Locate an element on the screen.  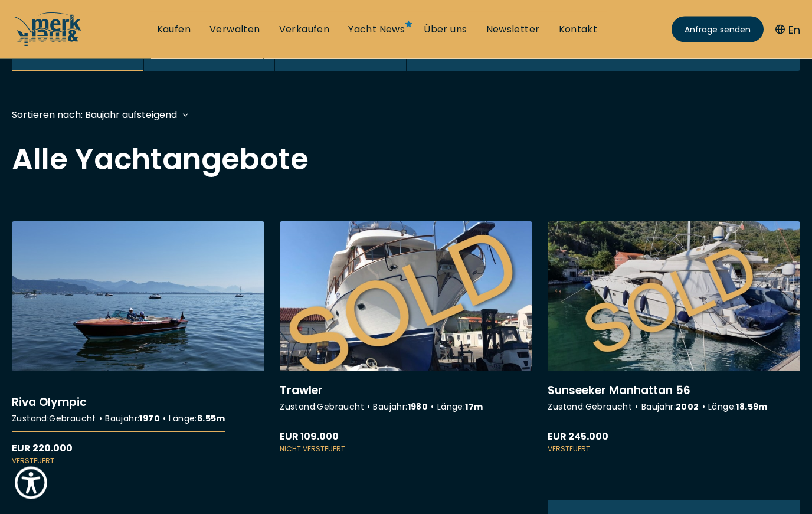
button: Show Accessibility Preferences is located at coordinates (30, 483).